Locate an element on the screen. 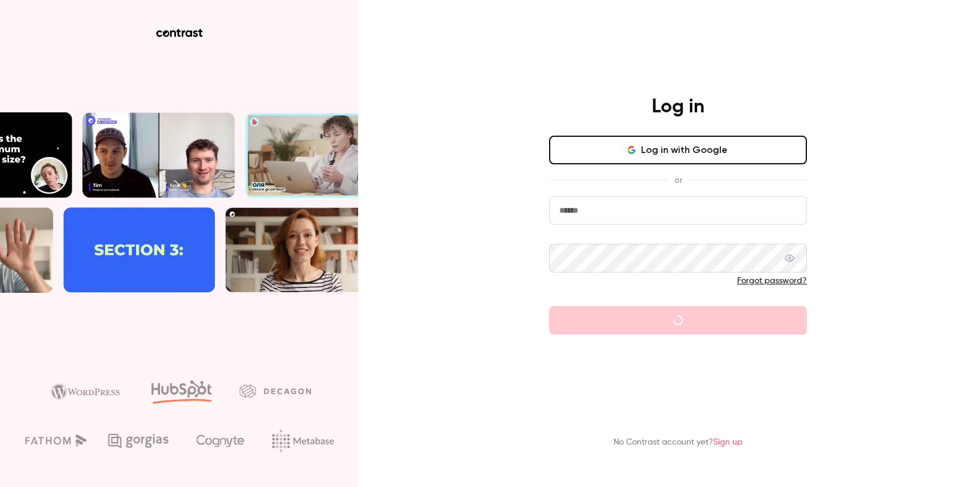 The image size is (980, 487). a: Forgot password? is located at coordinates (771, 281).